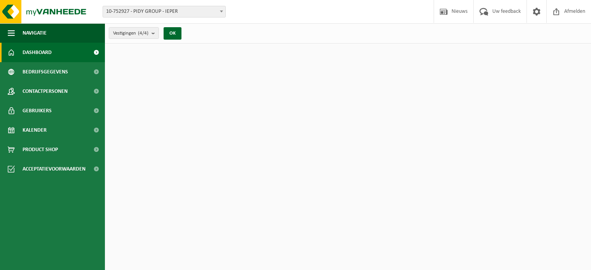 The width and height of the screenshot is (591, 270). I want to click on count: (4/4), so click(143, 33).